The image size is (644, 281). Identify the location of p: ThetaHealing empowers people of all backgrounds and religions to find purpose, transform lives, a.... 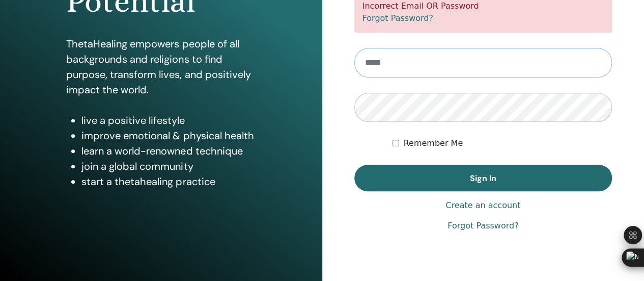
(161, 67).